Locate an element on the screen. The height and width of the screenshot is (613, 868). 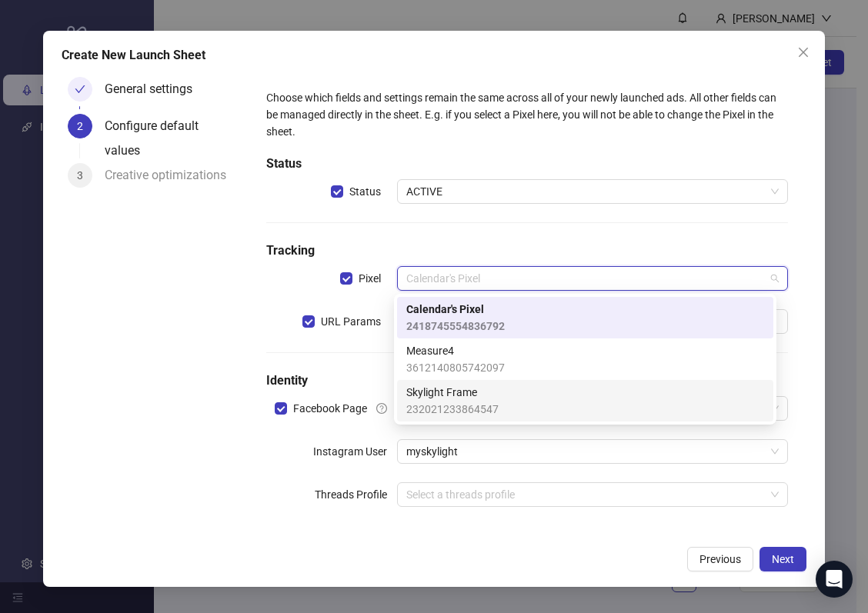
span: URL Params is located at coordinates (351, 322).